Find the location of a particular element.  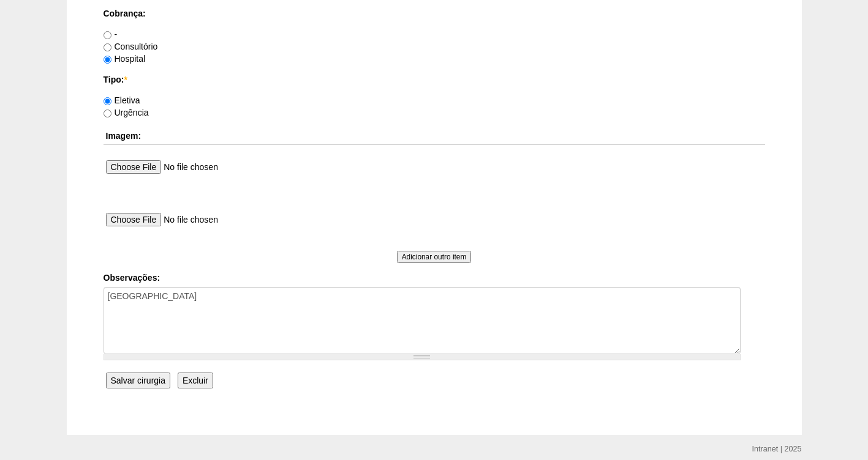

th: Imagem: is located at coordinates (434, 136).